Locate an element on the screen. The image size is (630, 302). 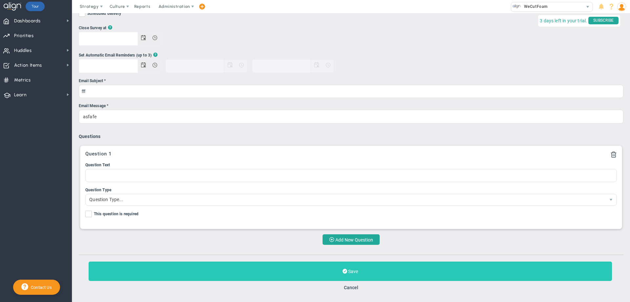
img: 210610.Person.photo is located at coordinates (622, 7).